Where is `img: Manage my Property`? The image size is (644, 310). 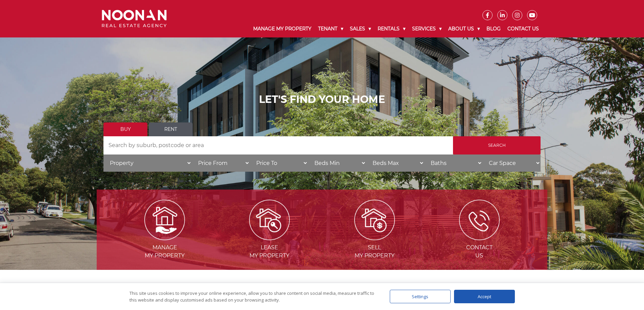 img: Manage my Property is located at coordinates (164, 220).